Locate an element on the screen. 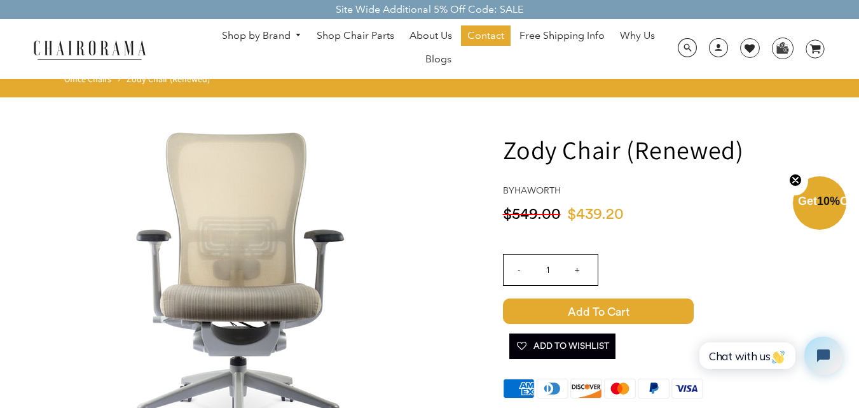 The image size is (859, 408). span: Shop Chair Parts is located at coordinates (356, 36).